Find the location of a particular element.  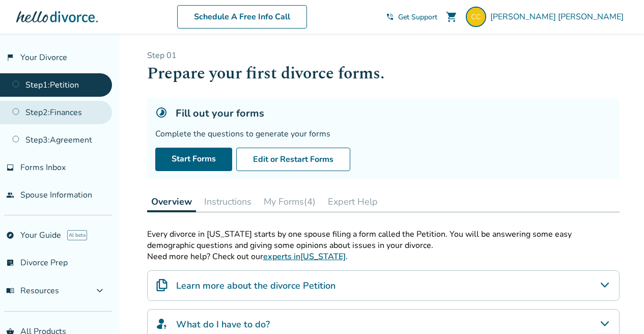

h4: What do I have to do? is located at coordinates (223, 324).